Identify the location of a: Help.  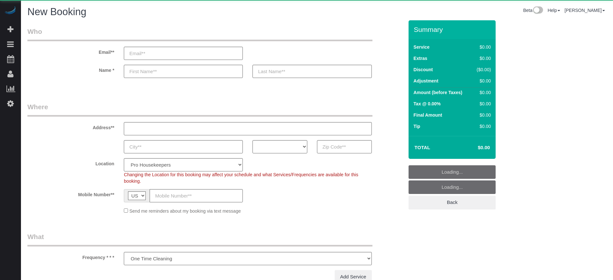
(554, 10).